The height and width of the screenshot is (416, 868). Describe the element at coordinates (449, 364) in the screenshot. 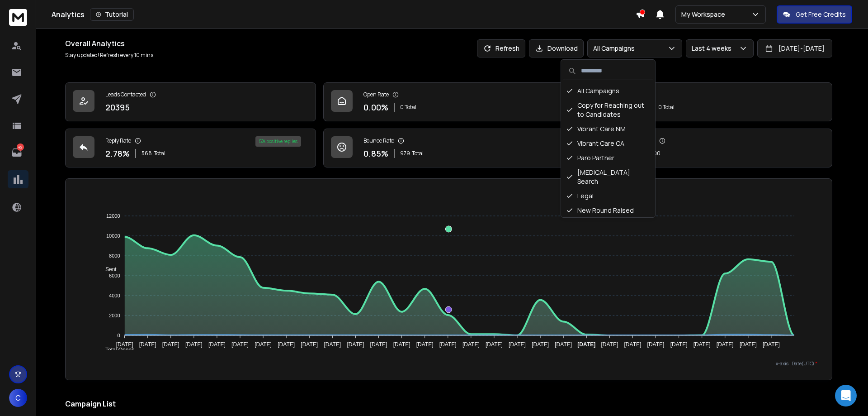

I see `p: x-axis : Date(UTC)` at that location.